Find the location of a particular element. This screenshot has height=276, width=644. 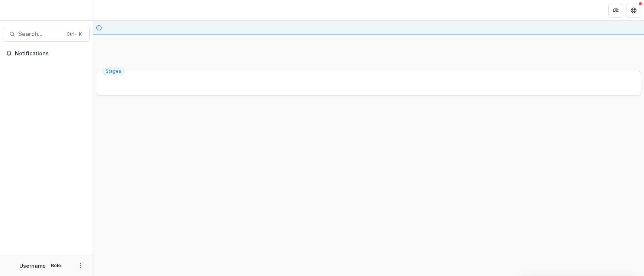

span: Search... is located at coordinates (40, 34).